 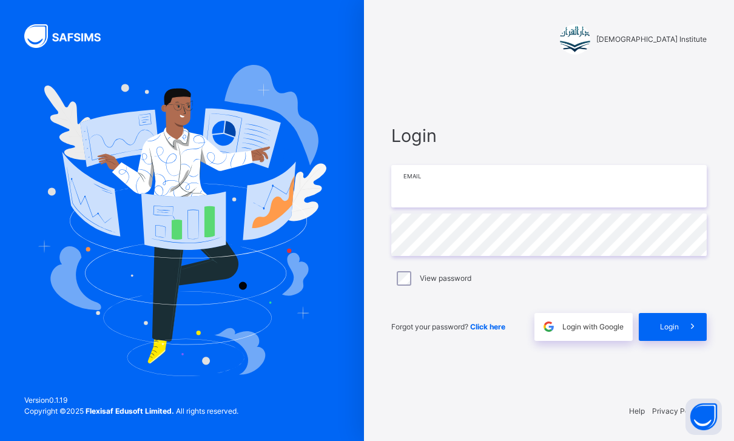 I want to click on span: Copyright © 2025 All rights reserved., so click(x=131, y=411).